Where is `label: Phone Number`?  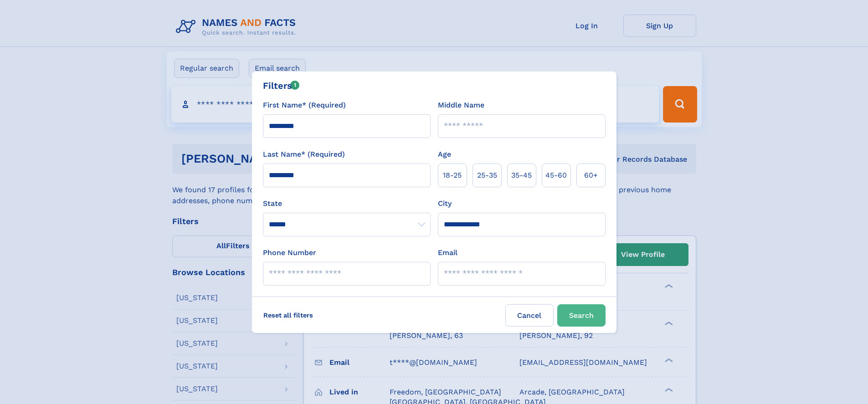 label: Phone Number is located at coordinates (289, 253).